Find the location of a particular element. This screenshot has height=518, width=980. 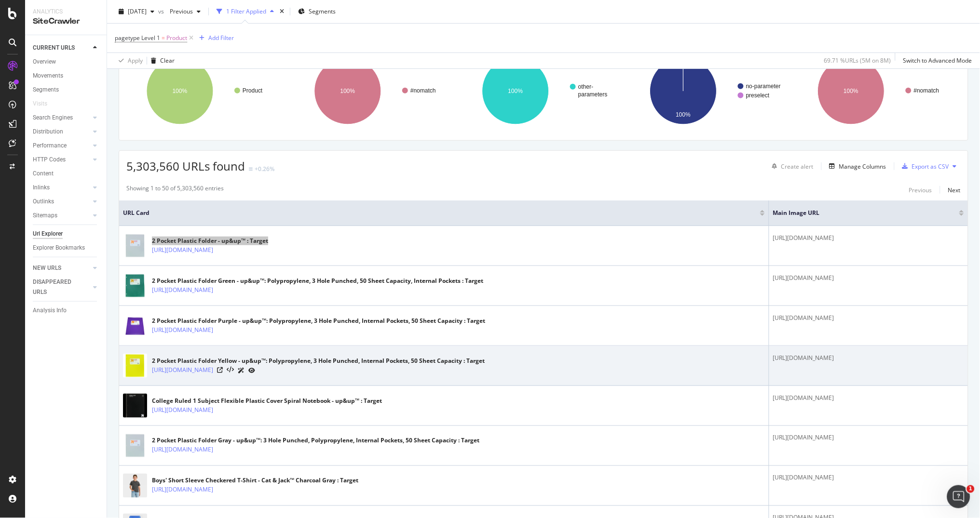

button: Clear is located at coordinates (161, 61).